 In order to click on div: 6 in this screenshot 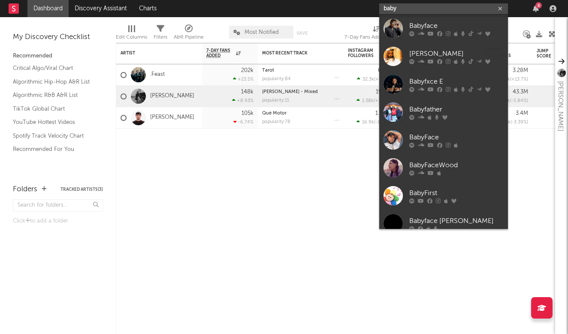, I will do `click(538, 5)`.